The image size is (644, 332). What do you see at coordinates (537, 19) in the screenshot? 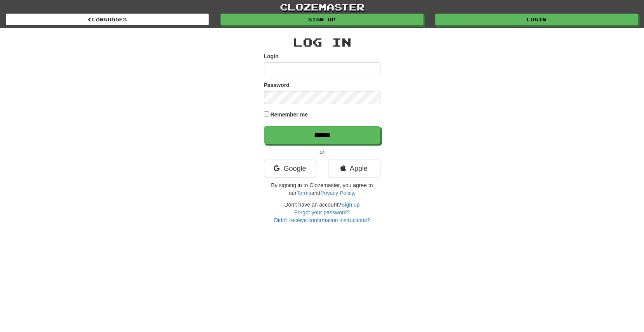
I see `a: Login` at bounding box center [537, 19].